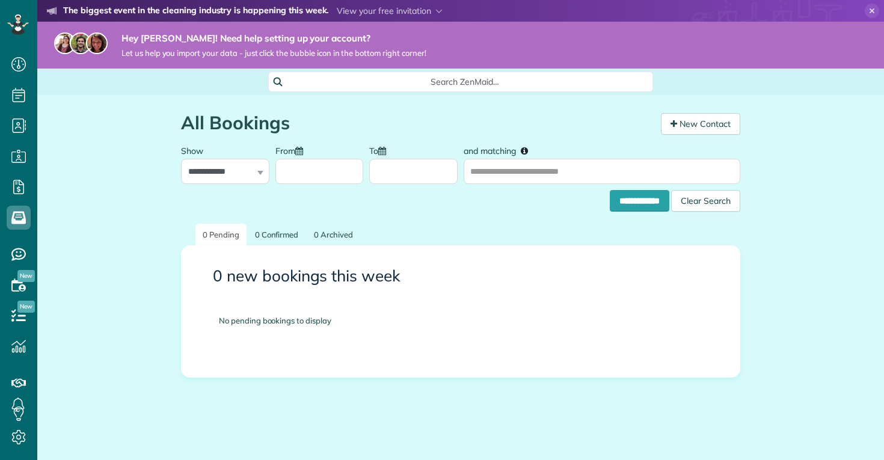  Describe the element at coordinates (195, 11) in the screenshot. I see `strong: The biggest event in the cleaning industry is happening this week.` at that location.